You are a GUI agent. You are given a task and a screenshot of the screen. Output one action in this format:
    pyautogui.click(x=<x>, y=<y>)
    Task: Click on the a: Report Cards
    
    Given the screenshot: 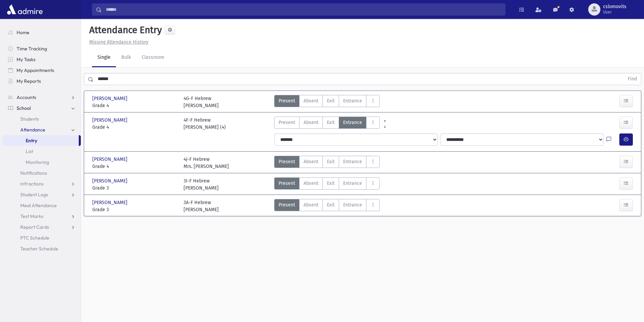 What is the action you would take?
    pyautogui.click(x=42, y=227)
    